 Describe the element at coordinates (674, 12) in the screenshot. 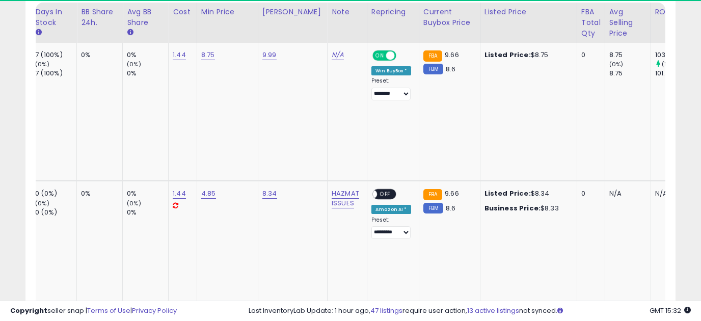

I see `div: ROI` at that location.